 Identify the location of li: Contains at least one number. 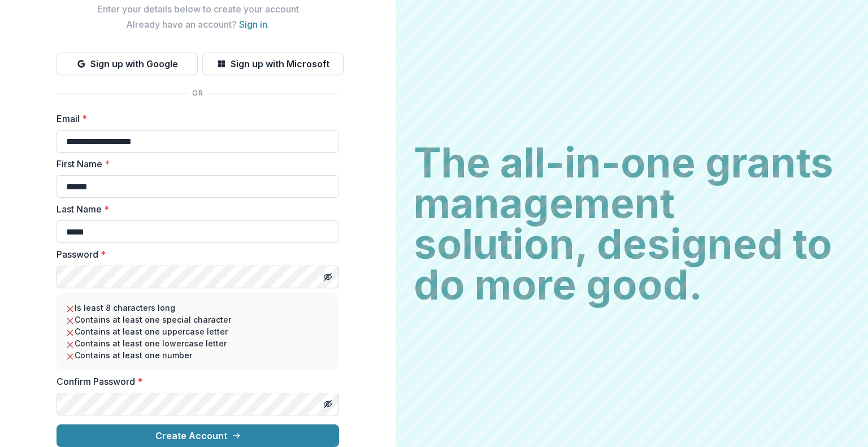
(198, 355).